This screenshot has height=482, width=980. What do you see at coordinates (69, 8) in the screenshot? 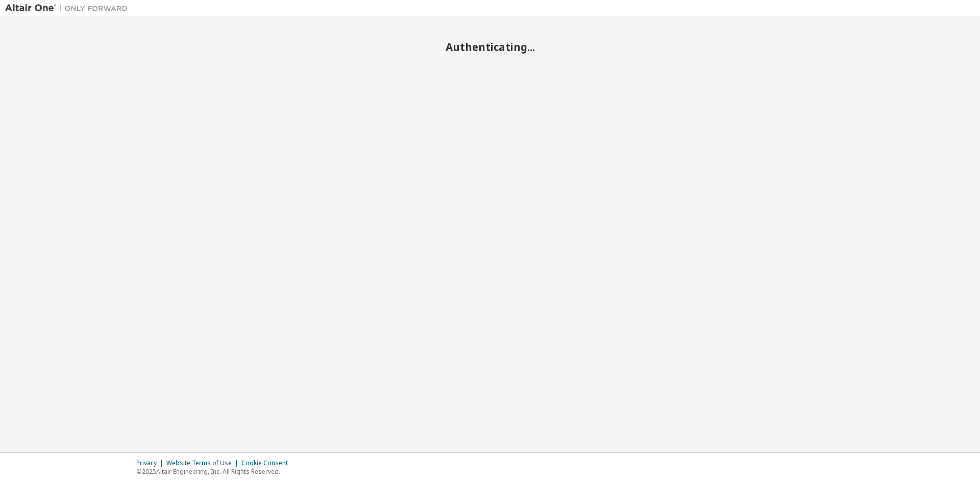
I see `img: Altair One` at bounding box center [69, 8].